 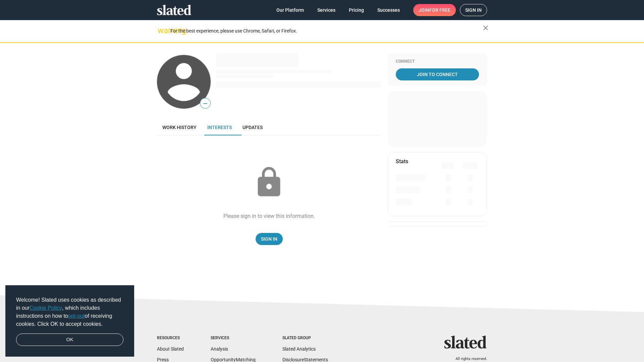 I want to click on a: Our Platform, so click(x=290, y=10).